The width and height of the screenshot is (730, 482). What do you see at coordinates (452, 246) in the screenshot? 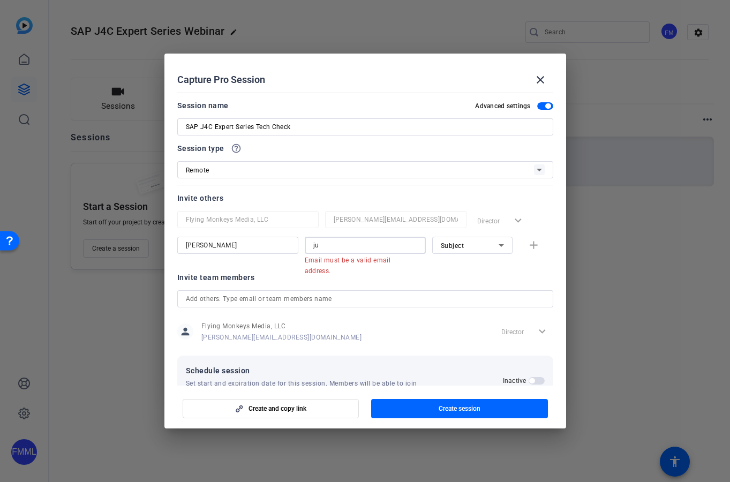
I see `span: Subject` at bounding box center [452, 246].